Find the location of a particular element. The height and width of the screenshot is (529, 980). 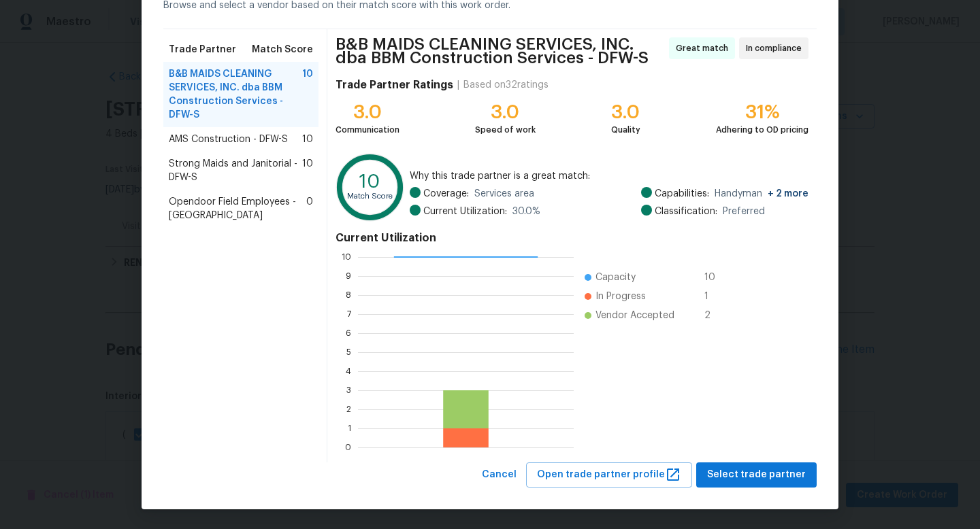

text: 6 is located at coordinates (348, 333).